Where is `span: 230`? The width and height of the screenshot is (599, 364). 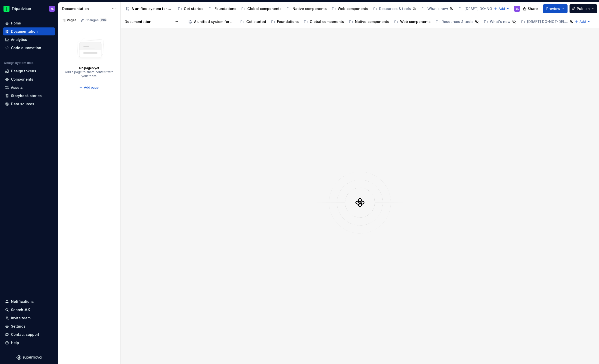 span: 230 is located at coordinates (103, 20).